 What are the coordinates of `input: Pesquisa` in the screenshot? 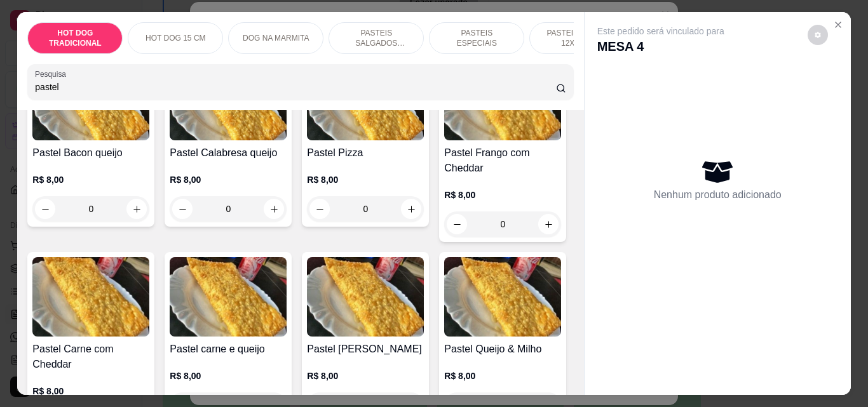 It's located at (295, 87).